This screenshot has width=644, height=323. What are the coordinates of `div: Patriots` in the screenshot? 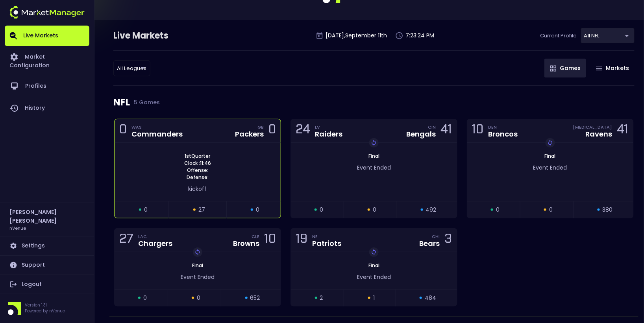 It's located at (327, 243).